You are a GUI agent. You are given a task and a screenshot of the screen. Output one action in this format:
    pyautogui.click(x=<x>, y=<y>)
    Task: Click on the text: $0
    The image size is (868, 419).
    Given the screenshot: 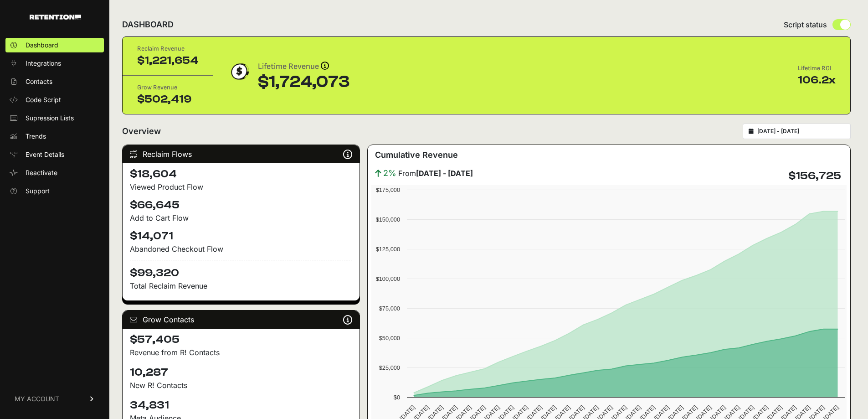 What is the action you would take?
    pyautogui.click(x=397, y=397)
    